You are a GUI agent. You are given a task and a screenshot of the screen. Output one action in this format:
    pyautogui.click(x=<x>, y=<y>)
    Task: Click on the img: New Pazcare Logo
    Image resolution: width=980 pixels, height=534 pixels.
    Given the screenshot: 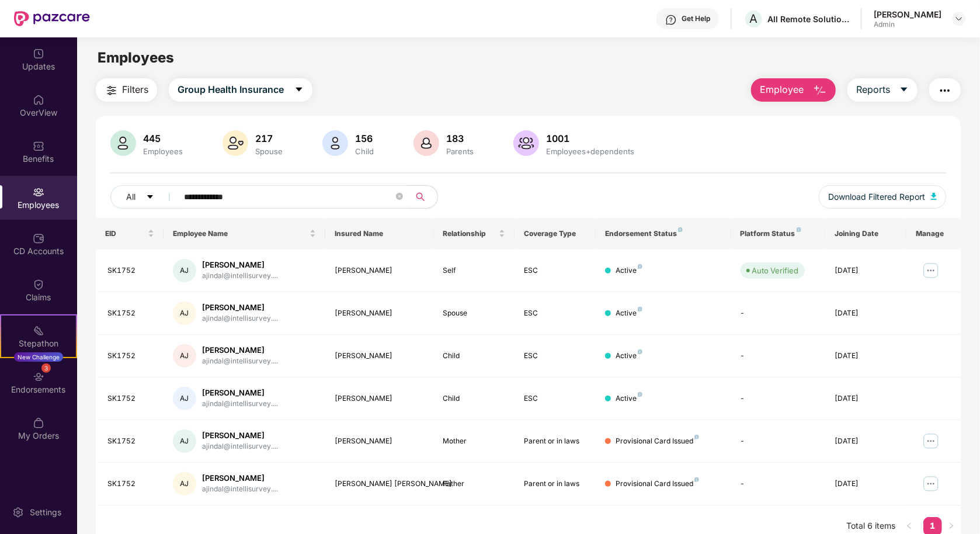 What is the action you would take?
    pyautogui.click(x=52, y=19)
    